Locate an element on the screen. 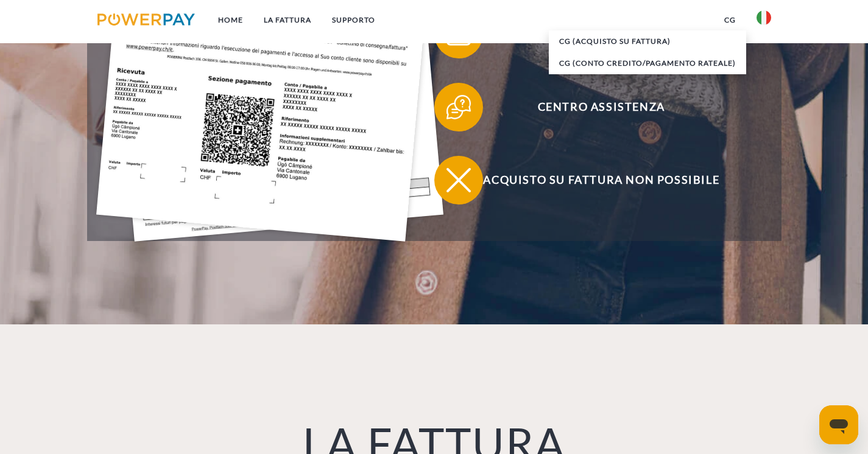  a: CG (Conto Credito/Pagamento rateale) is located at coordinates (648, 64).